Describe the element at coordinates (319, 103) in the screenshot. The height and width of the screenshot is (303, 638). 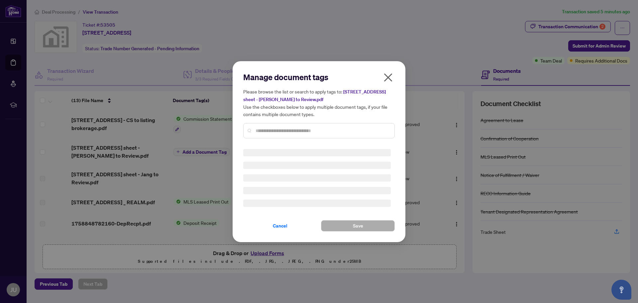
I see `h5: Please browse the list or search to apply tags to: Use the checkboxes below to apply multiple doc...` at that location.